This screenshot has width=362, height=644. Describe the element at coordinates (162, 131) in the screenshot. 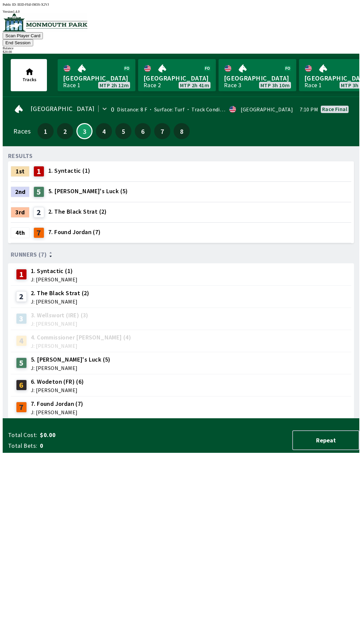

I see `button: 7` at that location.